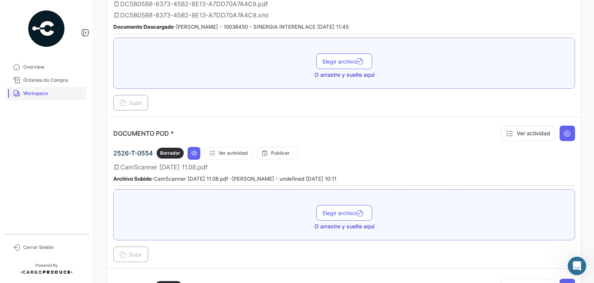 Image resolution: width=594 pixels, height=283 pixels. I want to click on img: logo, so click(45, 21).